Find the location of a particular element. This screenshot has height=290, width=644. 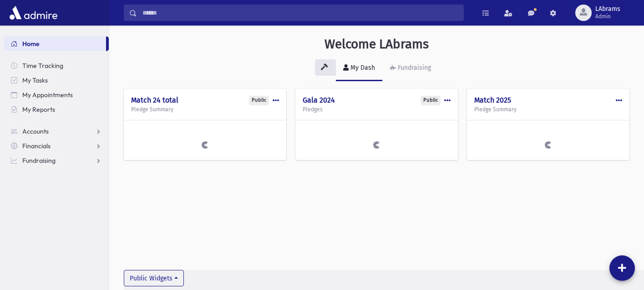

input: Search is located at coordinates (300, 13).